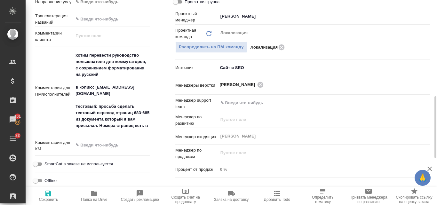 This screenshot has height=205, width=437. Describe the element at coordinates (196, 169) in the screenshot. I see `p: Процент от продаж` at that location.